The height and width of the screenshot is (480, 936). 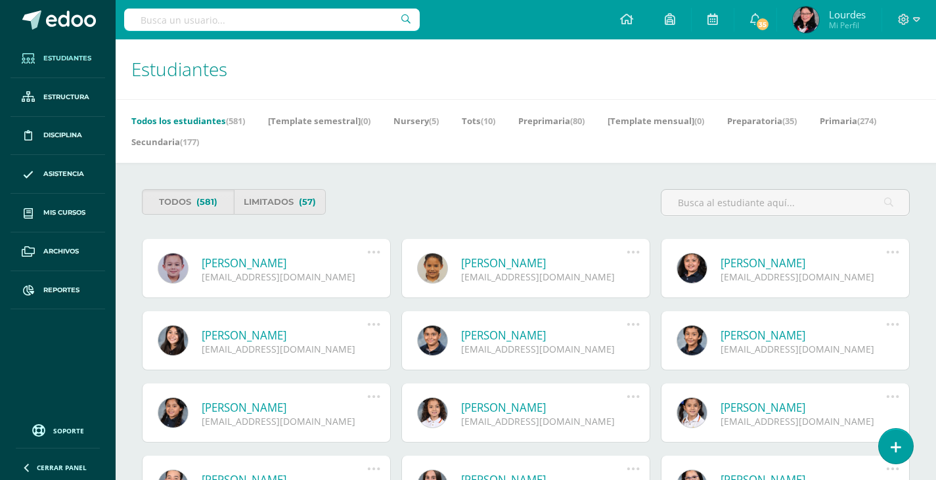 I want to click on a: Todos(581), so click(x=188, y=202).